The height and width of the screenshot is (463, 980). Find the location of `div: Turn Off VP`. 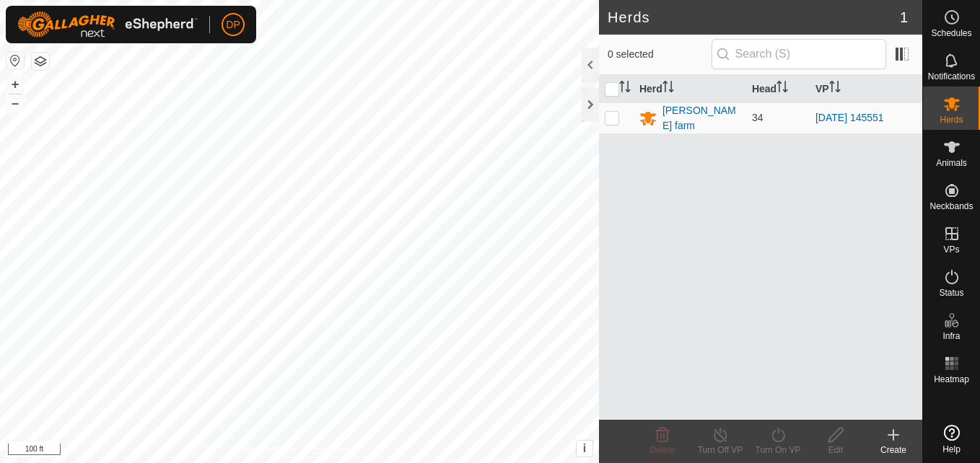

div: Turn Off VP is located at coordinates (720, 450).